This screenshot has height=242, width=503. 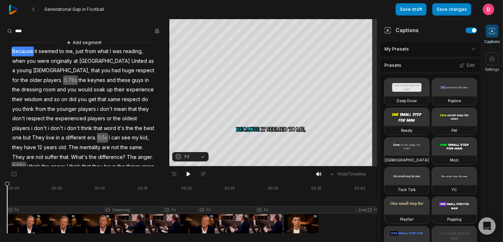 I want to click on img: reap, so click(x=13, y=9).